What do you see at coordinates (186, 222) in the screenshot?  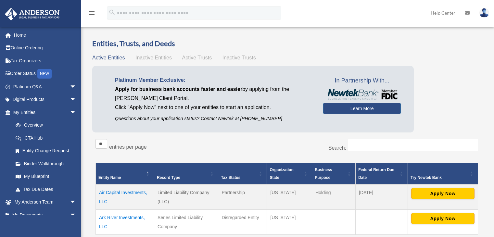 I see `td: Series Limited Liability Company` at bounding box center [186, 222].